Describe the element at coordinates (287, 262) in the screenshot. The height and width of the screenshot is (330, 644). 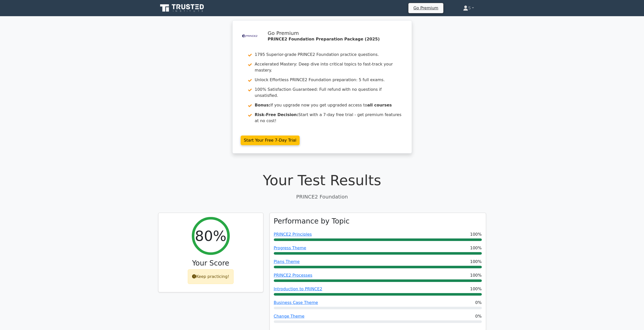
I see `a: Plans Theme` at that location.